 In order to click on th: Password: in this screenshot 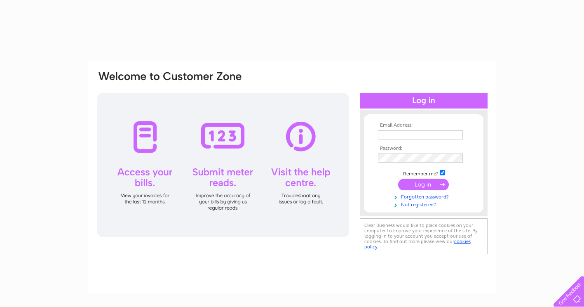, I will do `click(424, 148)`.